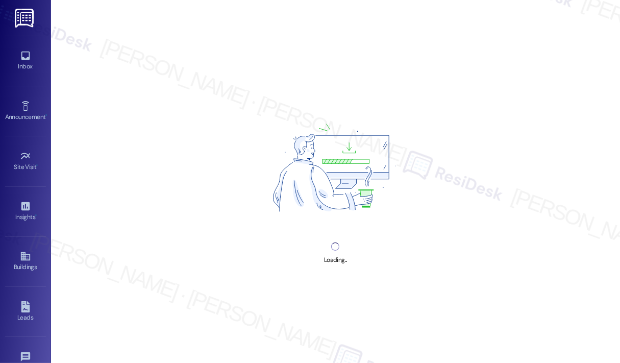 This screenshot has width=620, height=363. I want to click on a: Leads, so click(26, 312).